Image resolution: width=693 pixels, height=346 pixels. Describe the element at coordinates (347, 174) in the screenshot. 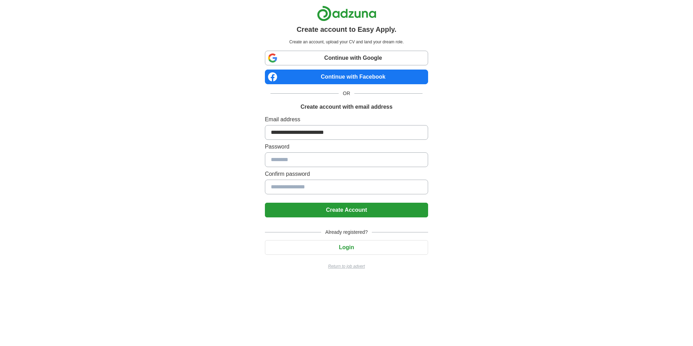

I see `label: Confirm password` at that location.